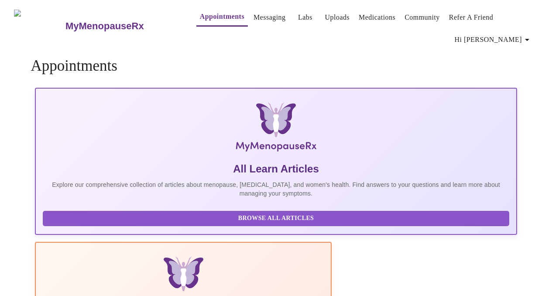 This screenshot has height=296, width=552. Describe the element at coordinates (269, 17) in the screenshot. I see `a: Messaging` at that location.